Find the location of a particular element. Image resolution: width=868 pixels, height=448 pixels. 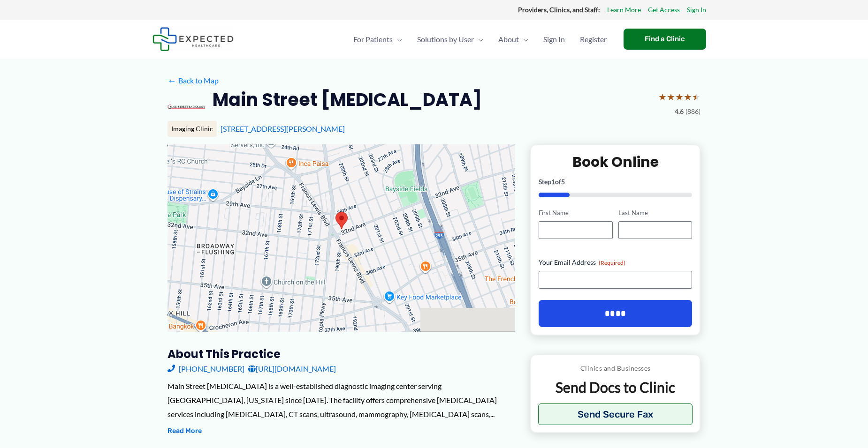

strong: Providers, Clinics, and Staff: is located at coordinates (559, 10).